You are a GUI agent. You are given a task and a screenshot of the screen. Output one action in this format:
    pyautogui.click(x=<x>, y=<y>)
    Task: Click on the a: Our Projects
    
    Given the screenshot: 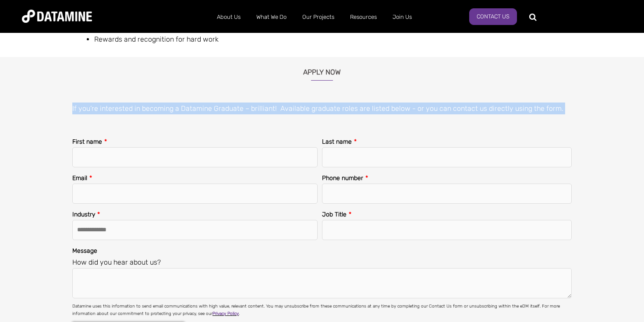 What is the action you would take?
    pyautogui.click(x=318, y=17)
    